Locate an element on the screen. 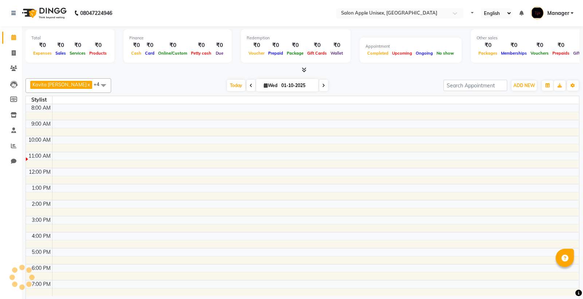 The width and height of the screenshot is (583, 299). div: 3:00 PM is located at coordinates (41, 220).